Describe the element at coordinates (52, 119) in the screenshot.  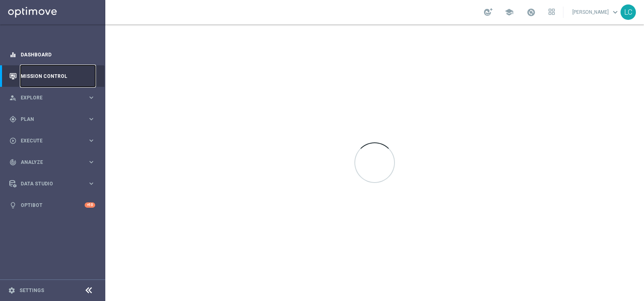
I see `button: gps_fixed Plan keyboard_arrow_right` at that location.